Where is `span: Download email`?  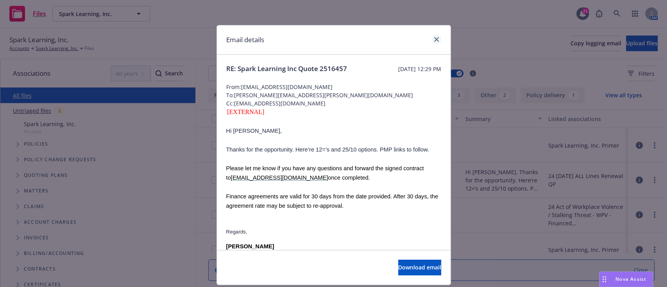
span: Download email is located at coordinates (420, 267).